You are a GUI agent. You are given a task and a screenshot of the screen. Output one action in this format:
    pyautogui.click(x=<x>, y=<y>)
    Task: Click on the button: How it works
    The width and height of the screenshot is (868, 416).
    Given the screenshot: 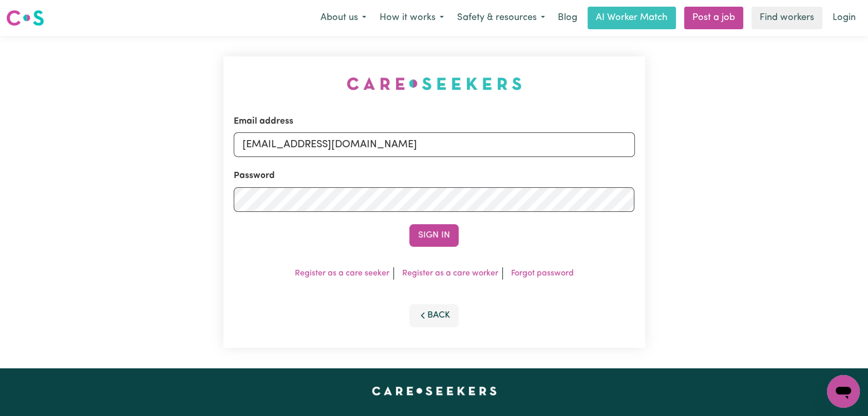 What is the action you would take?
    pyautogui.click(x=411, y=18)
    